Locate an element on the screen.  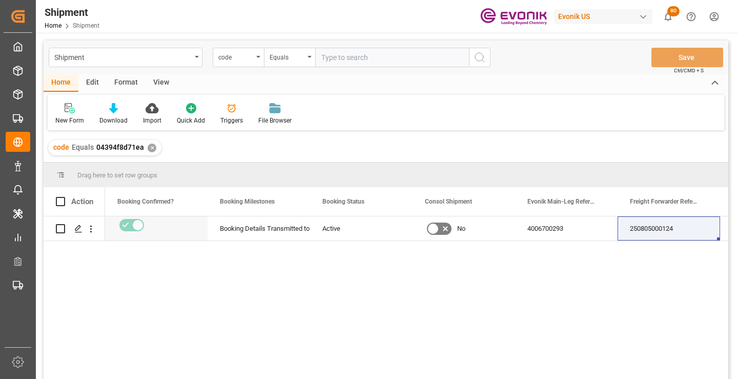
button: Save is located at coordinates (687, 57).